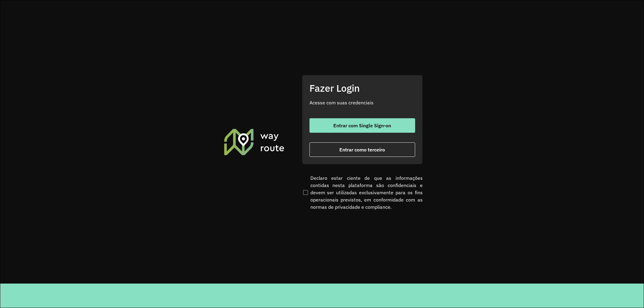  Describe the element at coordinates (255, 142) in the screenshot. I see `img: Roteirizador AmbevTech` at that location.